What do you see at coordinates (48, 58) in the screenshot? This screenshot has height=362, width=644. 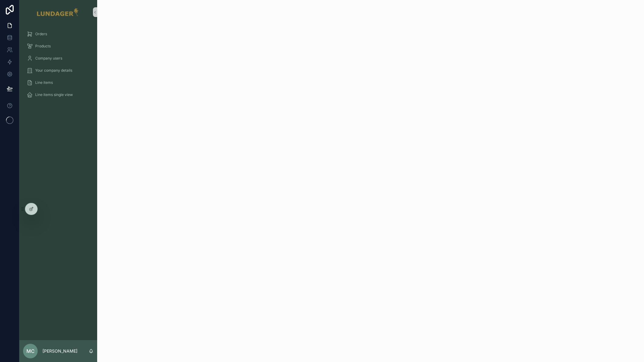 I see `span: Company users` at bounding box center [48, 58].